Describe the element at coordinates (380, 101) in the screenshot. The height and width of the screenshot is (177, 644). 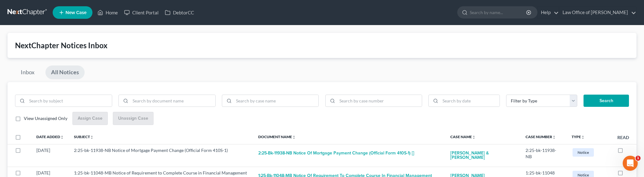
I see `input: Search by case number` at that location.